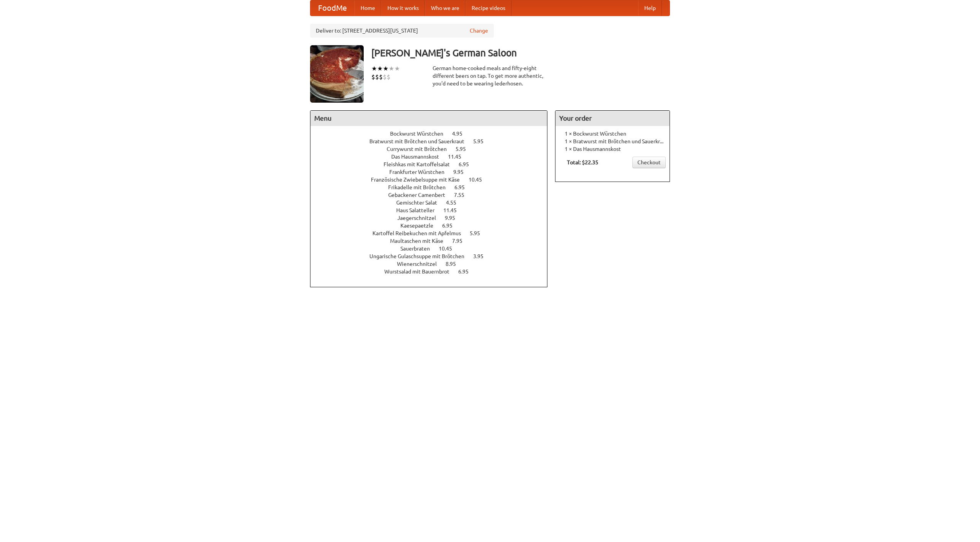  Describe the element at coordinates (421, 141) in the screenshot. I see `span: Bratwurst mit Brötchen und Sauerkraut` at that location.